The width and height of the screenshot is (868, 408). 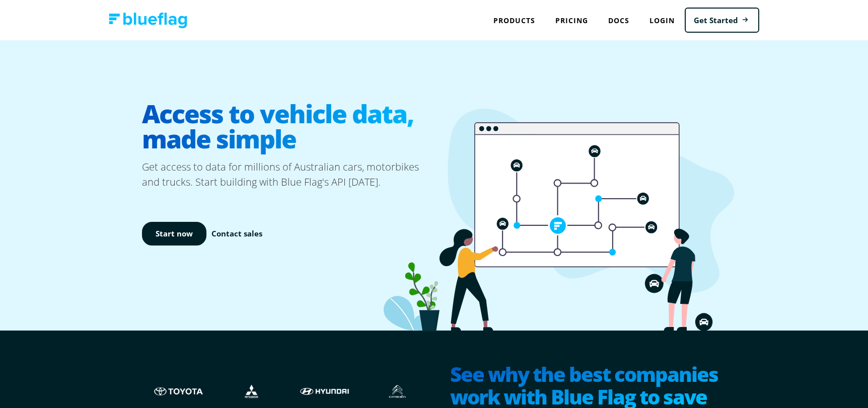 What do you see at coordinates (288, 175) in the screenshot?
I see `p: Get access to data for millions of Australian cars, motorbikes and trucks. Start building with Bl...` at bounding box center [288, 175].